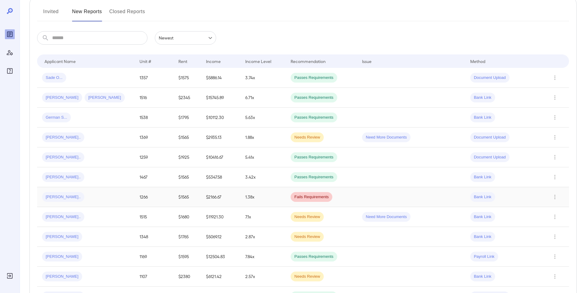 The width and height of the screenshot is (584, 293). What do you see at coordinates (154, 138) in the screenshot?
I see `td: 1369` at bounding box center [154, 138].